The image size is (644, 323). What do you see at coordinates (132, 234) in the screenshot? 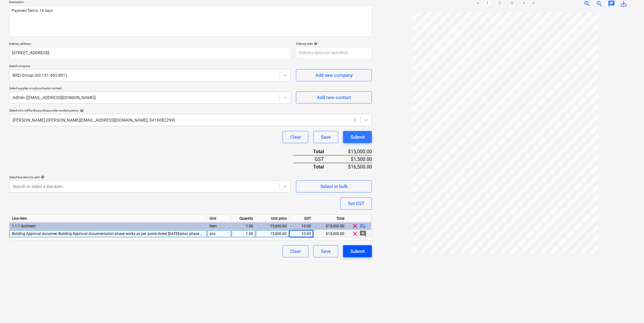
I see `span: Building Approval documen Building Approval documentation phase works as per quote dated 19th Aug...` at bounding box center [132, 234].